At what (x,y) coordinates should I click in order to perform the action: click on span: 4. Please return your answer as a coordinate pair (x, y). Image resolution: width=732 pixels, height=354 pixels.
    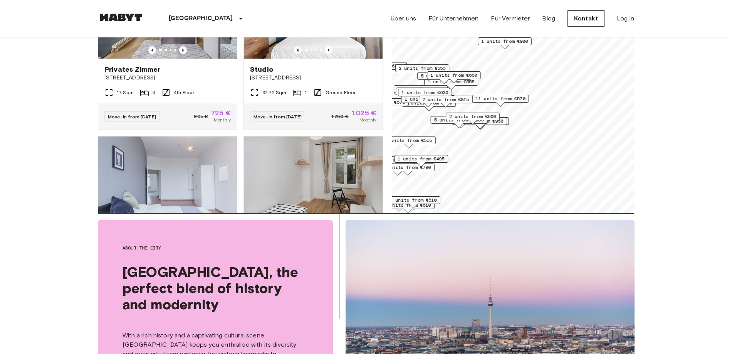
    Looking at the image, I should click on (154, 92).